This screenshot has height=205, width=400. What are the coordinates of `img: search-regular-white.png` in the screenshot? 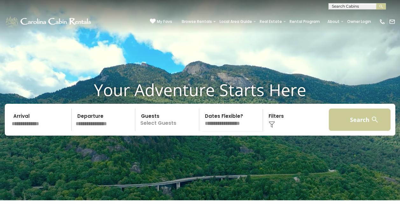 It's located at (374, 119).